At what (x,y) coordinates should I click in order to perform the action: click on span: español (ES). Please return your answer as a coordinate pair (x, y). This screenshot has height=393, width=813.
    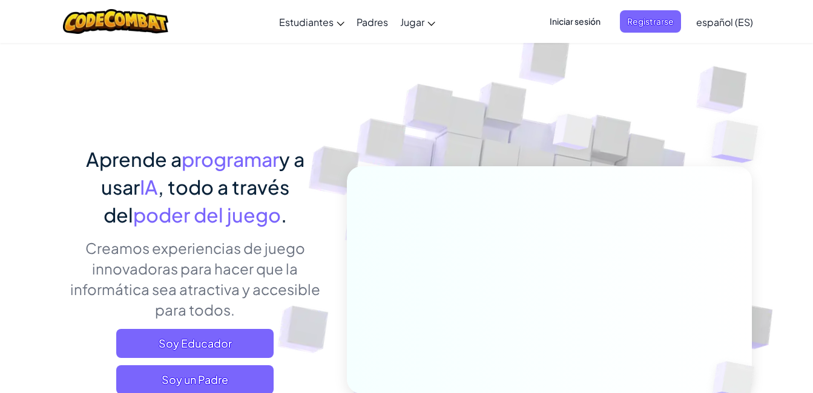
    Looking at the image, I should click on (724, 22).